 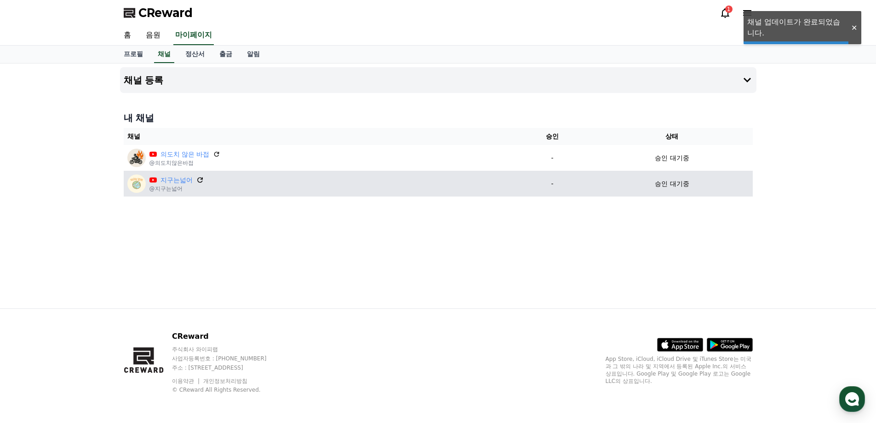 What do you see at coordinates (253, 54) in the screenshot?
I see `a: 알림` at bounding box center [253, 54].